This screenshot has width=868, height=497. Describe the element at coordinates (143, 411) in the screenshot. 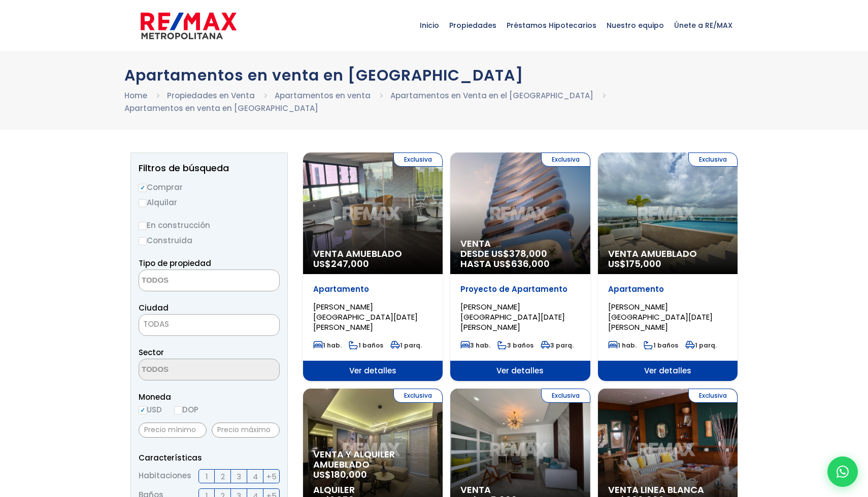

I see `input: USD` at that location.